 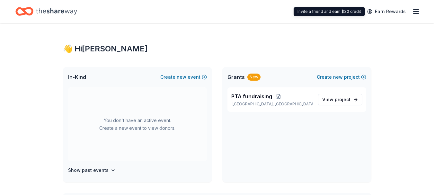 I want to click on span: In-Kind, so click(x=77, y=77).